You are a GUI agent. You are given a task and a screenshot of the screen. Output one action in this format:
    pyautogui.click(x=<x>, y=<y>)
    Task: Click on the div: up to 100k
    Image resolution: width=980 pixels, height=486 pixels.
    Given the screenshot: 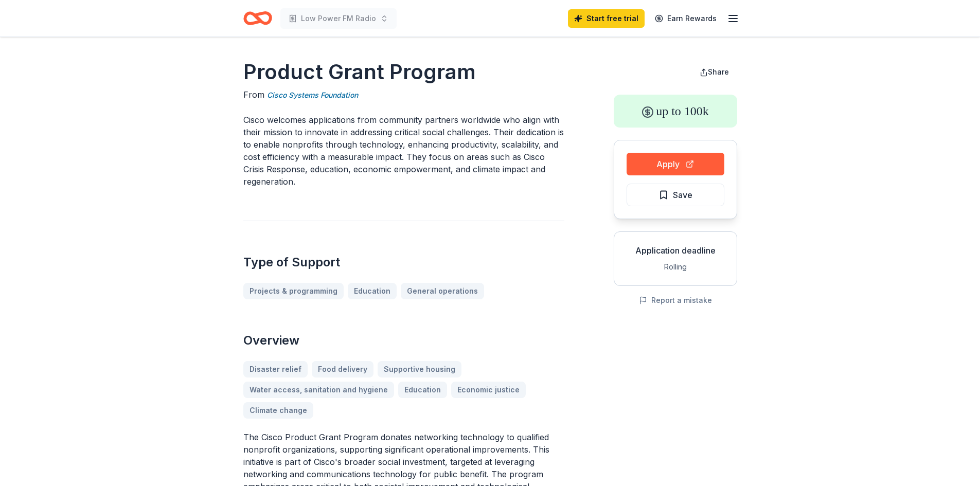 What is the action you would take?
    pyautogui.click(x=676, y=111)
    